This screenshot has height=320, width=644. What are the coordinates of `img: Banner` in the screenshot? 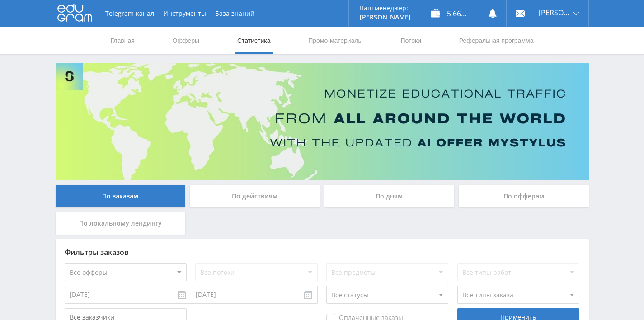 It's located at (322, 121).